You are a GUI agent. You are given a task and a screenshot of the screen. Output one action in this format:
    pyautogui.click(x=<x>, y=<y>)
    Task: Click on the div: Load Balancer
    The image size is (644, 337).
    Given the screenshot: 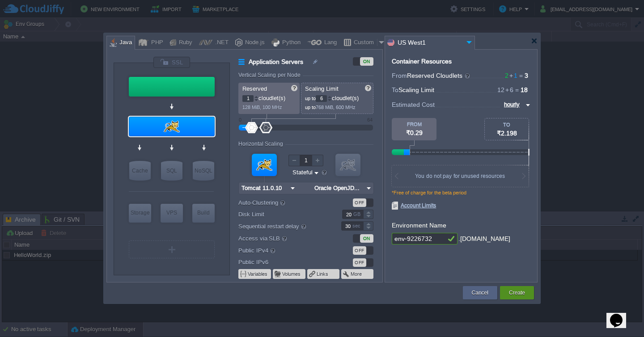 What is the action you would take?
    pyautogui.click(x=172, y=87)
    